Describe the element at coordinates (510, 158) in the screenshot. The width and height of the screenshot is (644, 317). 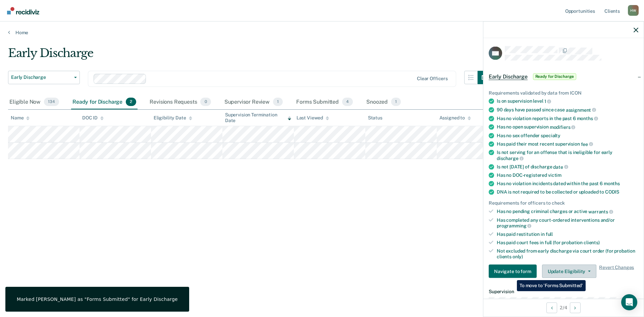
I see `span: discharge` at that location.